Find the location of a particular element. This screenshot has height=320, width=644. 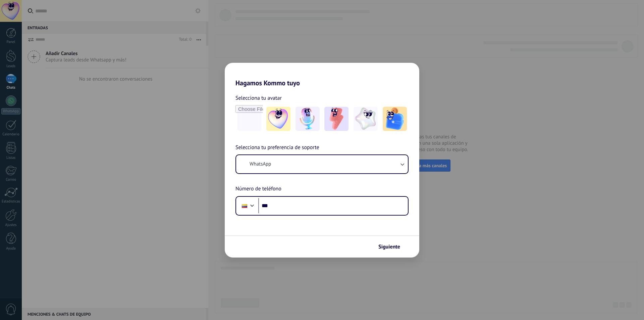

img: -1.jpeg is located at coordinates (278, 119).